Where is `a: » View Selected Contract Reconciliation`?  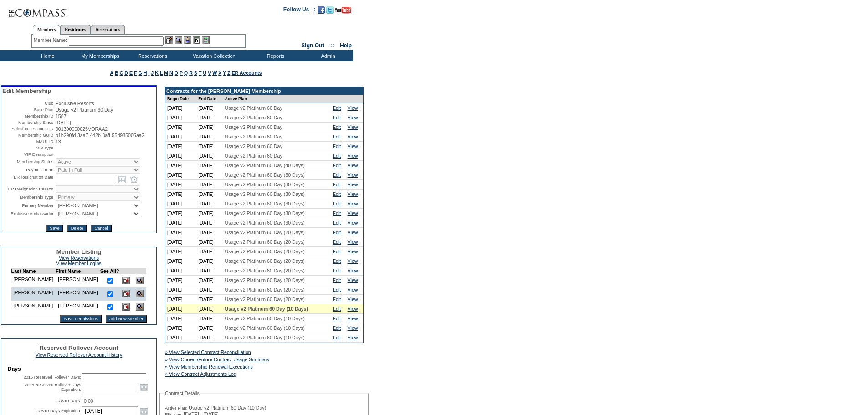 a: » View Selected Contract Reconciliation is located at coordinates (208, 352).